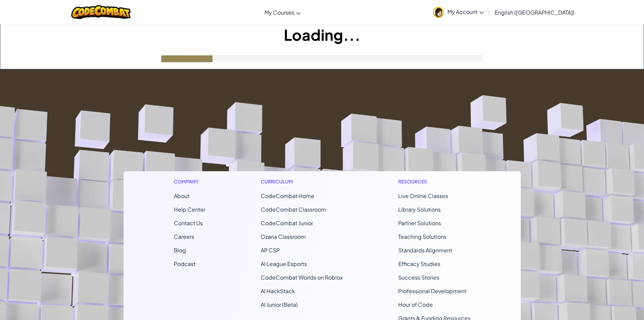 This screenshot has width=644, height=320. What do you see at coordinates (434, 182) in the screenshot?
I see `h1: Resources` at bounding box center [434, 182].